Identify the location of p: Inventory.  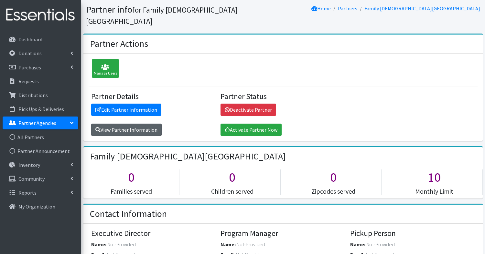
(29, 165).